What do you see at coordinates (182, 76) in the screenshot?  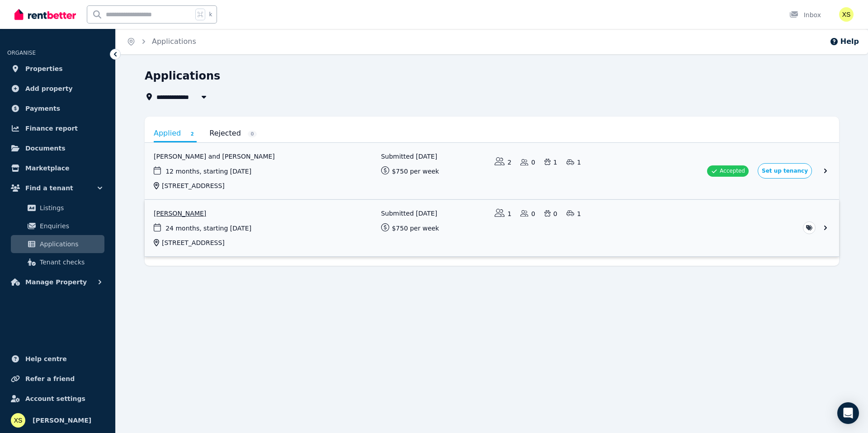 I see `h1: Applications` at bounding box center [182, 76].